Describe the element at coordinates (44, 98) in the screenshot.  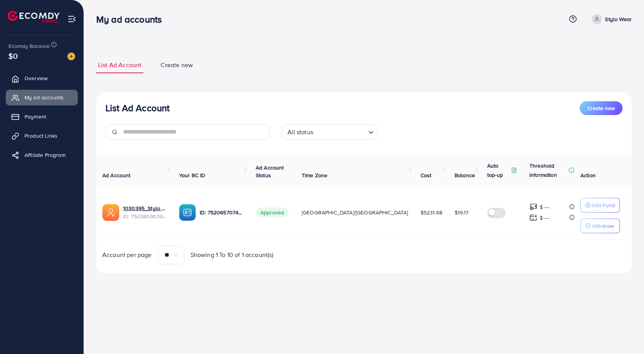
I see `span: My ad accounts` at that location.